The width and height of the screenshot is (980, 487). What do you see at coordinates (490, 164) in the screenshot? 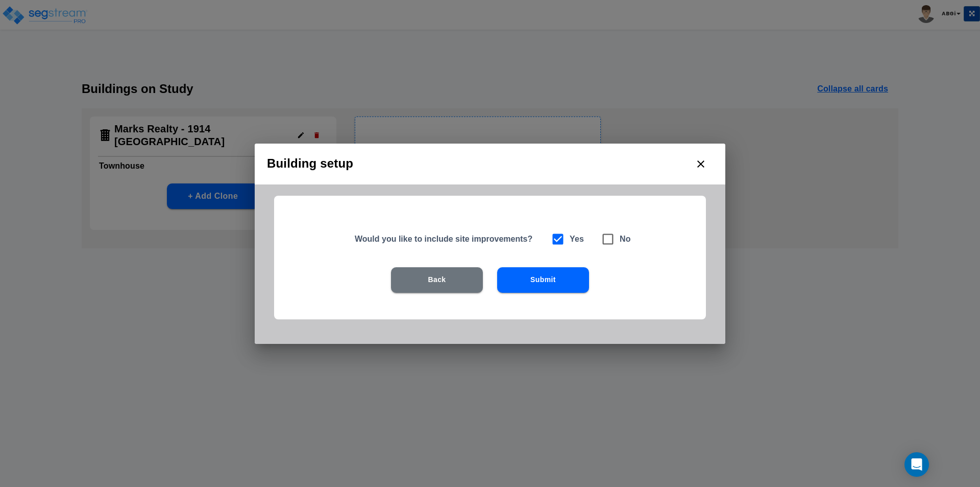
I see `h2: Building setup` at bounding box center [490, 164].